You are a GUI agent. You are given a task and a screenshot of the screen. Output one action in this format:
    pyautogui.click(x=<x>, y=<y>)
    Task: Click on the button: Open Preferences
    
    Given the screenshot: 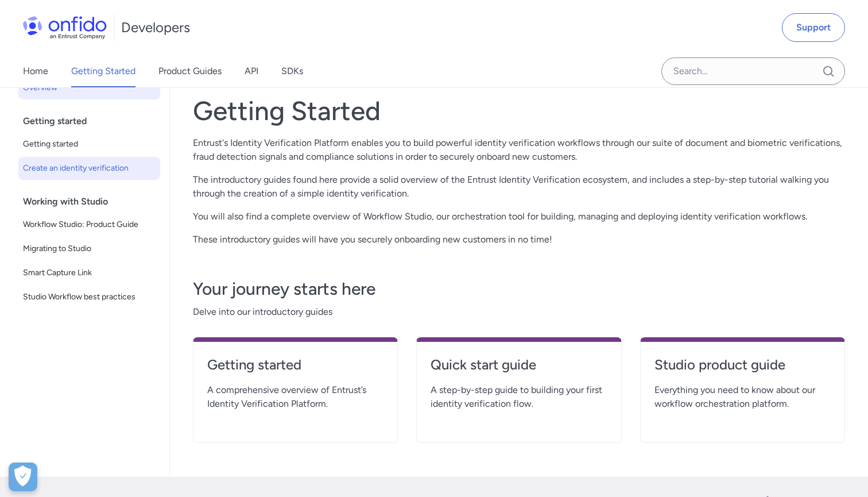 What is the action you would take?
    pyautogui.click(x=23, y=476)
    